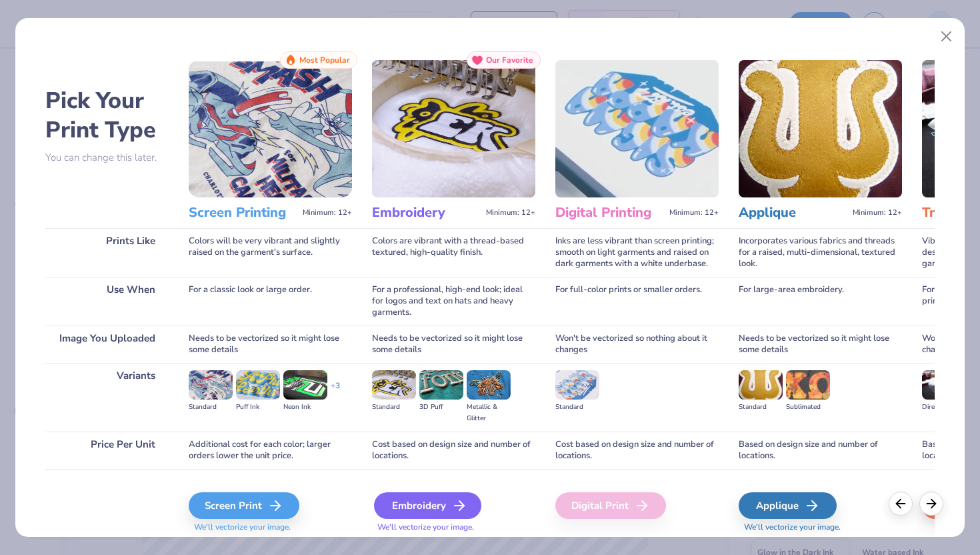  What do you see at coordinates (820, 129) in the screenshot?
I see `img: Applique` at bounding box center [820, 129].